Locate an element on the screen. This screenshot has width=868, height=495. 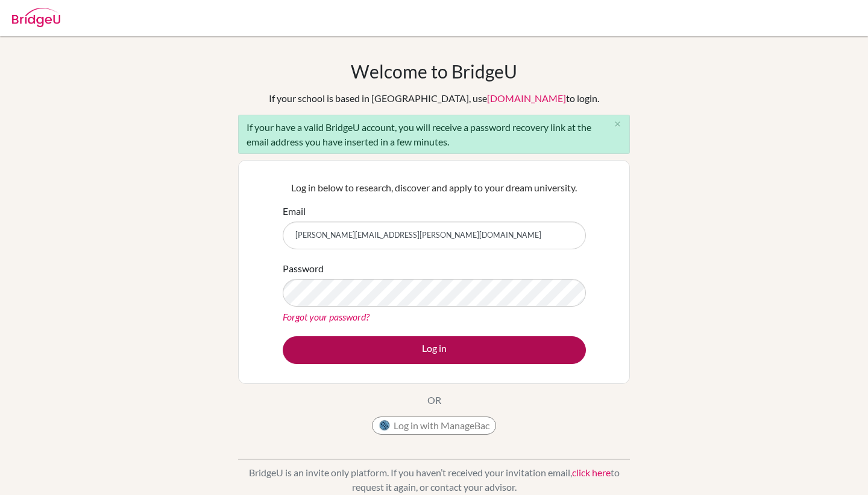
label: Email is located at coordinates (294, 211).